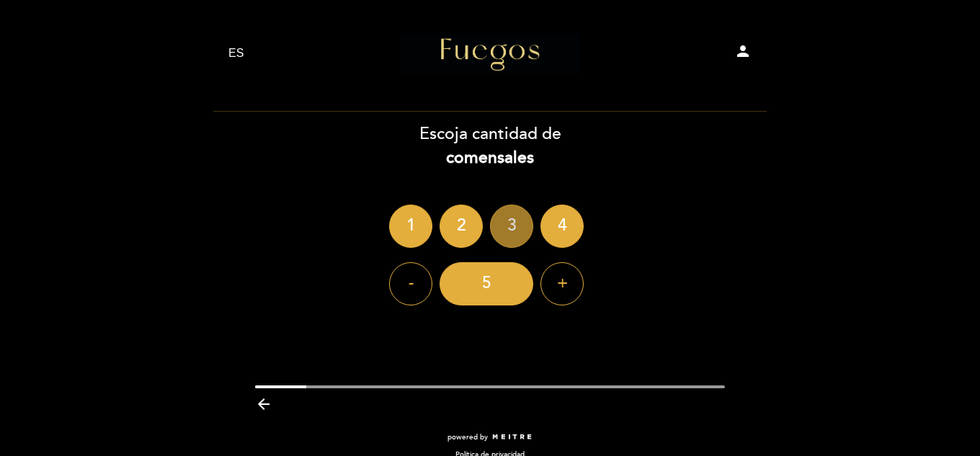  I want to click on div: 1, so click(410, 226).